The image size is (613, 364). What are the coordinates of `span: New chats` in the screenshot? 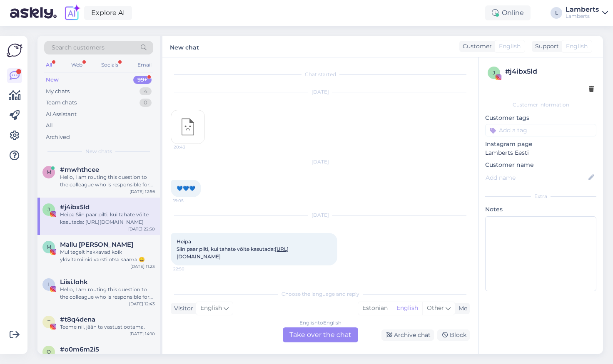 It's located at (99, 151).